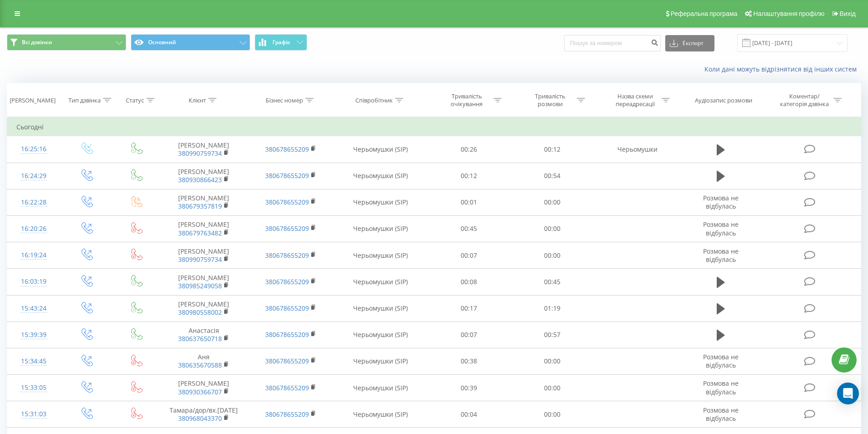  Describe the element at coordinates (200, 365) in the screenshot. I see `a: 380635670588` at that location.